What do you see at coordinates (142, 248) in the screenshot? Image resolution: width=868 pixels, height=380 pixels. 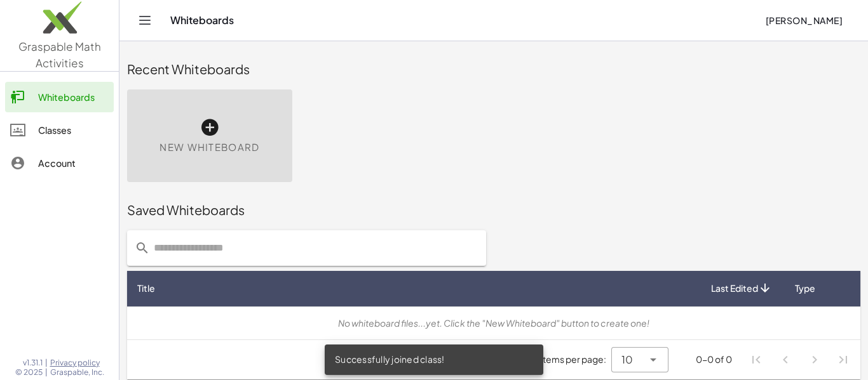 I see `i: prepended action` at bounding box center [142, 248].